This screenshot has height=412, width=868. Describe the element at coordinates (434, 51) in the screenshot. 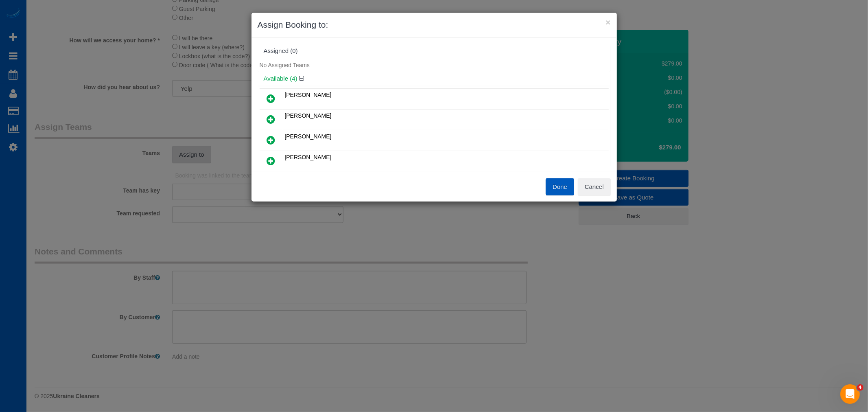

I see `div: Assigned (0)` at that location.